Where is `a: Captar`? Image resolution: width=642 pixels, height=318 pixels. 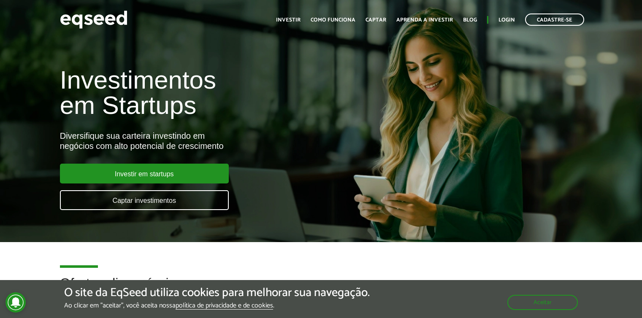
a: Captar is located at coordinates (375, 20).